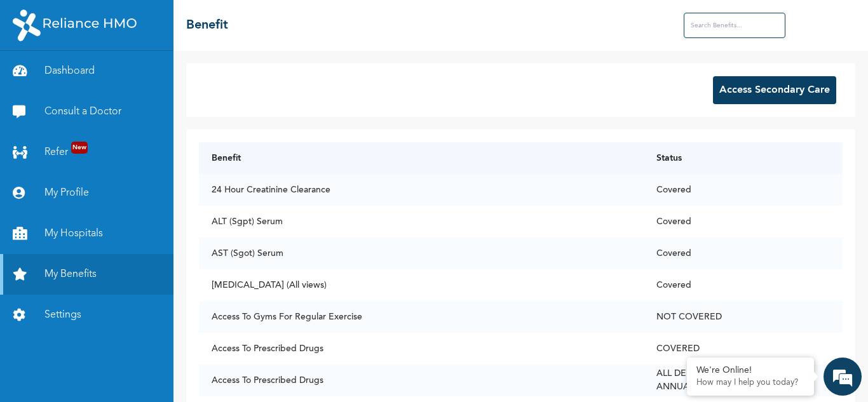 This screenshot has width=868, height=402. What do you see at coordinates (74, 25) in the screenshot?
I see `img: RelianceHMO's Logo` at bounding box center [74, 25].